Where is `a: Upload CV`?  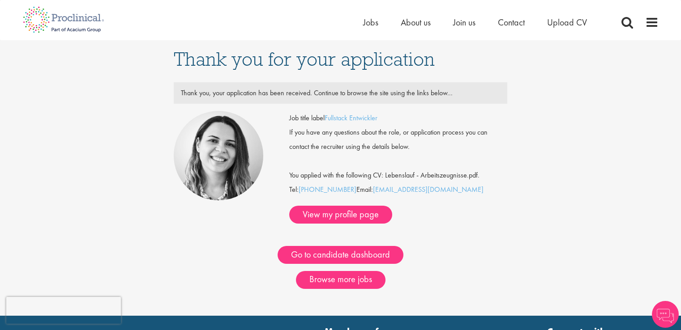
a: Upload CV is located at coordinates (567, 22).